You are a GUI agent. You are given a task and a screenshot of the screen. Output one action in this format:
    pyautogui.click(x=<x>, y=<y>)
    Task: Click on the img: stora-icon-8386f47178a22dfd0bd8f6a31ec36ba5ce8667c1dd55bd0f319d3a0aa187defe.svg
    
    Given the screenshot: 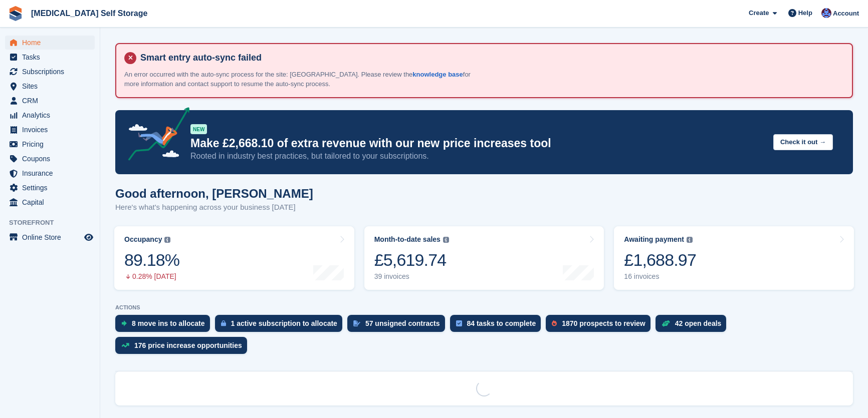 What is the action you would take?
    pyautogui.click(x=15, y=14)
    